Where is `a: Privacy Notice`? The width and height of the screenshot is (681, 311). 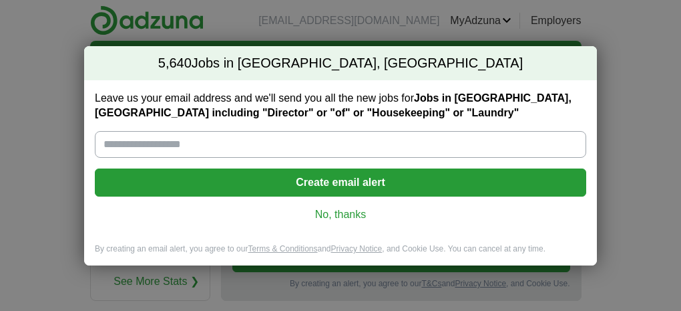 a: Privacy Notice is located at coordinates (357, 248).